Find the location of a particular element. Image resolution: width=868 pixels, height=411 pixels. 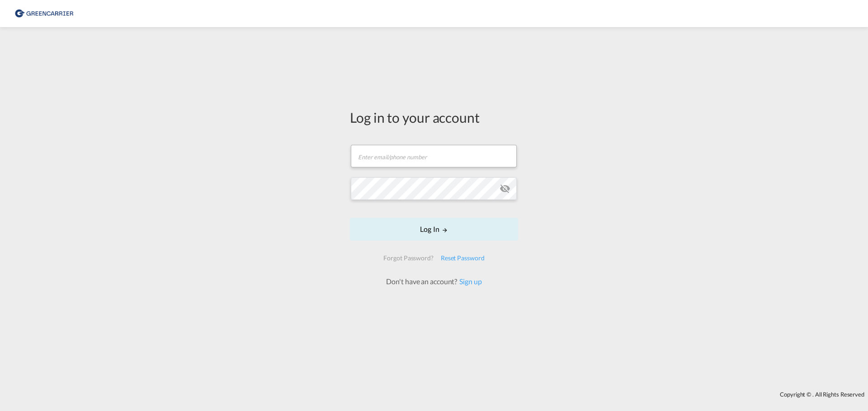

button: LOGIN is located at coordinates (434, 230).